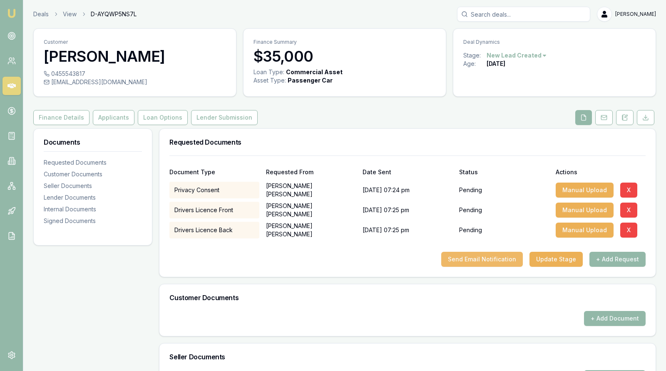 This screenshot has width=666, height=371. What do you see at coordinates (269, 72) in the screenshot?
I see `div: Loan Type:` at bounding box center [269, 72].